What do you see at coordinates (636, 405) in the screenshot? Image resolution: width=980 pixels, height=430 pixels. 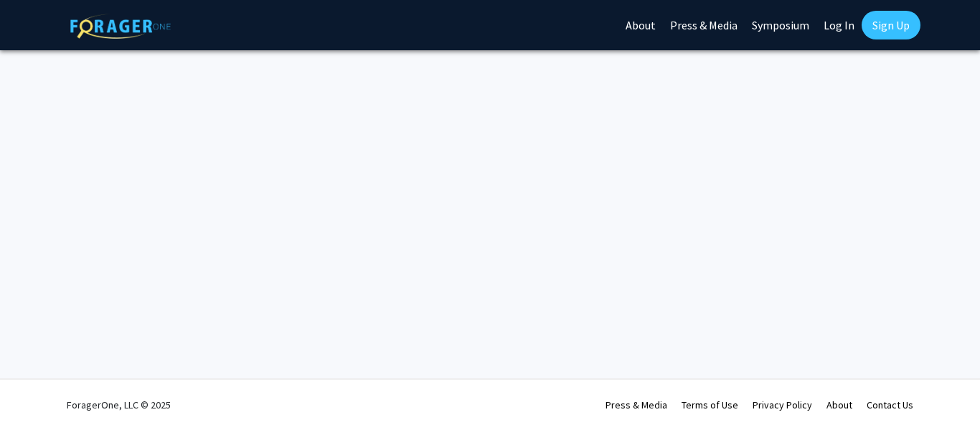 I see `a: Press & Media` at bounding box center [636, 405].